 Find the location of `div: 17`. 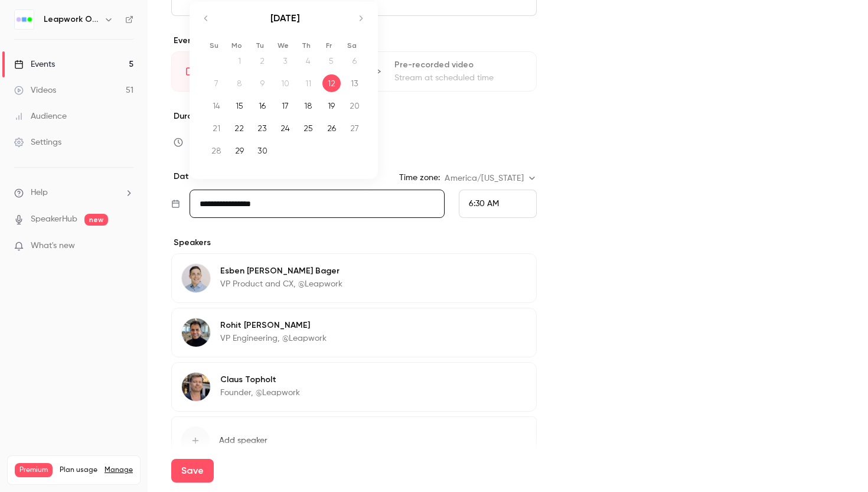

div: 17 is located at coordinates (285, 106).